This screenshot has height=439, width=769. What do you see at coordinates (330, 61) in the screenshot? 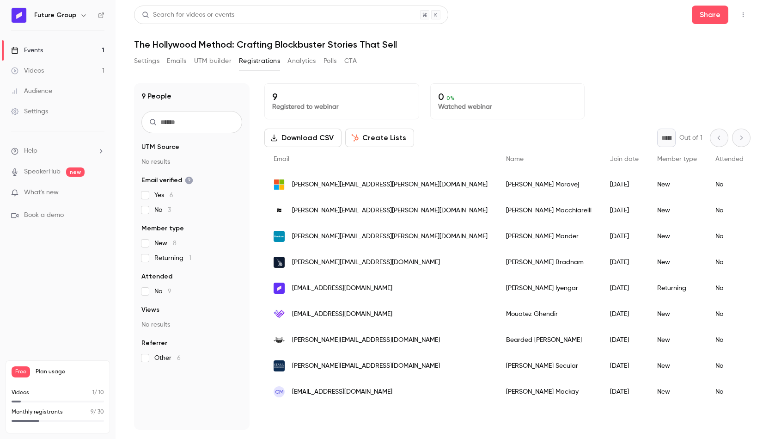
I see `button: Polls` at bounding box center [330, 61].